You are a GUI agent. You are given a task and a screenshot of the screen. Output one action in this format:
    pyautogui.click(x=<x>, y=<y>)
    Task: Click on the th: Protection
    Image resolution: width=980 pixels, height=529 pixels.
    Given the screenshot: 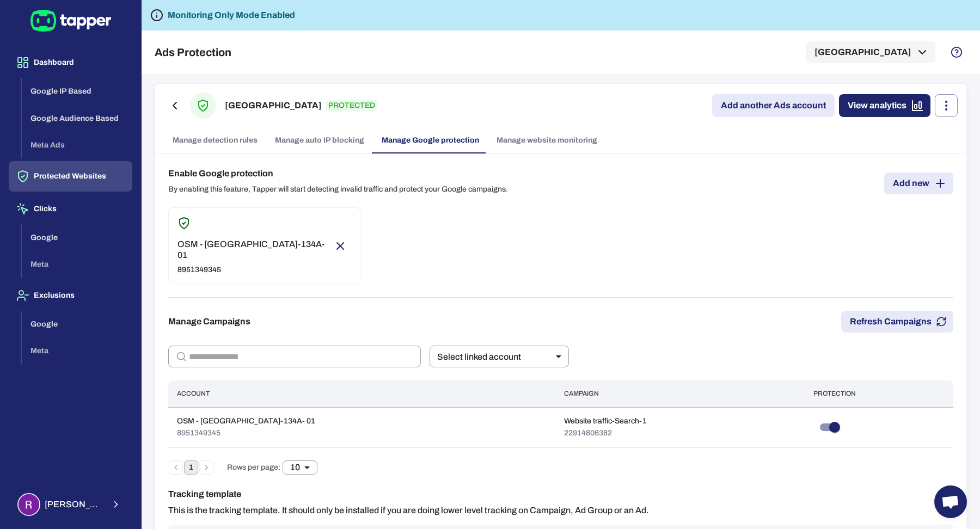 What is the action you would take?
    pyautogui.click(x=880, y=394)
    